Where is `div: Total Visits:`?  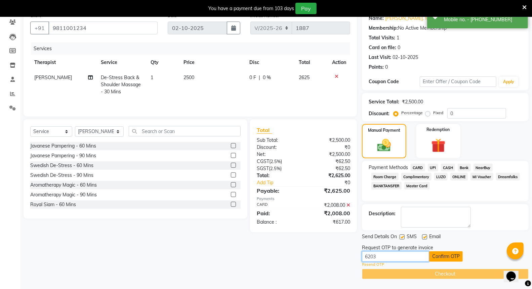
div: Total Visits: is located at coordinates (382, 38).